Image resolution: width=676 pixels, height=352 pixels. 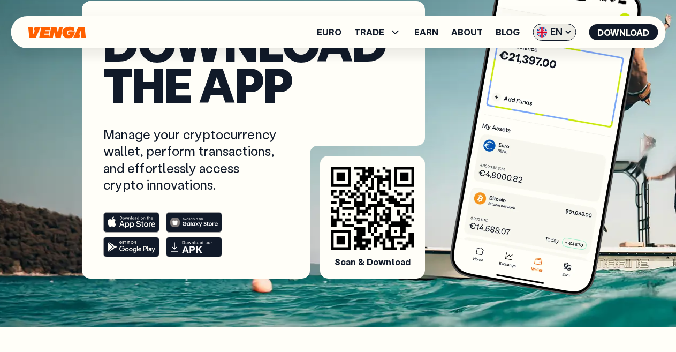 I want to click on a: About, so click(x=467, y=32).